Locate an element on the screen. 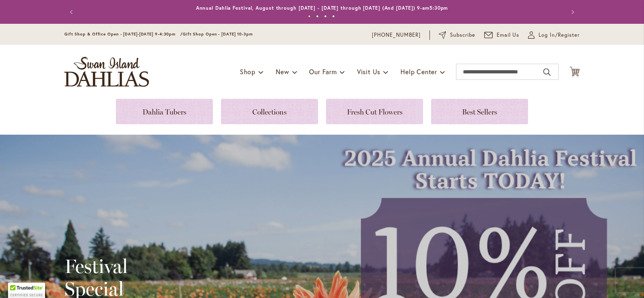  button: 2 of 4 is located at coordinates (317, 16).